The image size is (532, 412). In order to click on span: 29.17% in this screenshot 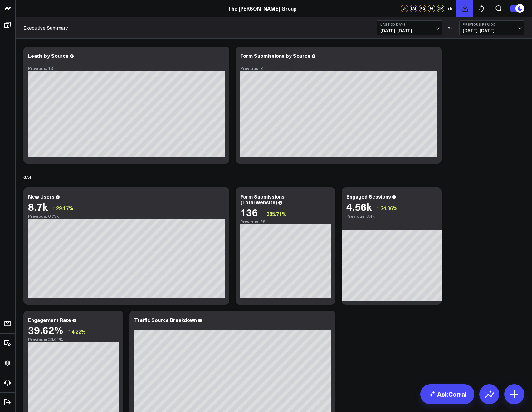, I will do `click(64, 208)`.